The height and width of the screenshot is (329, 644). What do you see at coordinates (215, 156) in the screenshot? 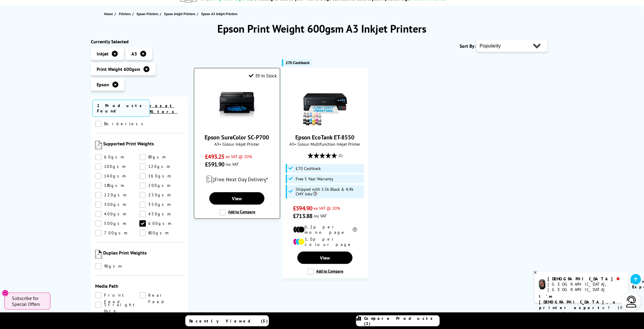
I see `span: £493.25` at bounding box center [215, 156].